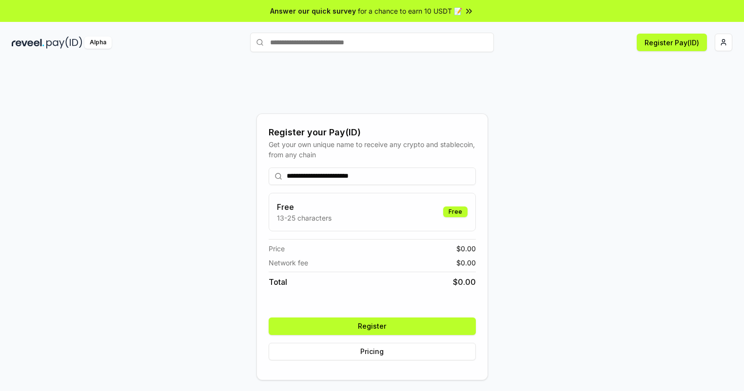 This screenshot has width=744, height=391. I want to click on button: Pricing, so click(372, 352).